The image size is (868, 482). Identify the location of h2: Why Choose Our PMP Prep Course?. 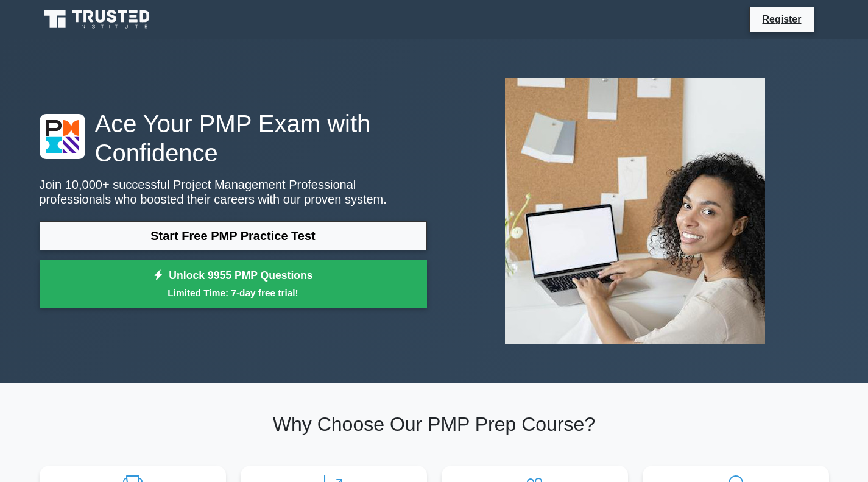
(434, 424).